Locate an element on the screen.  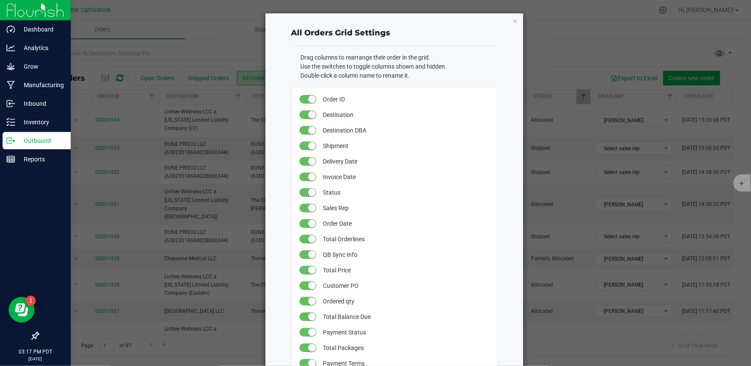
span: Payment Status is located at coordinates (405, 332).